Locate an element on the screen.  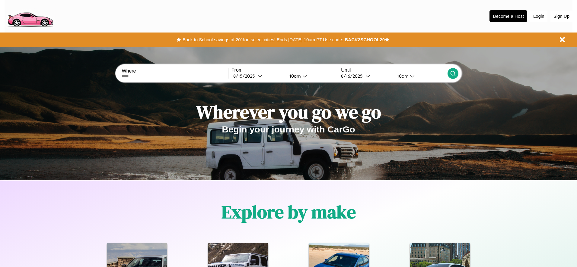
h1: Explore by make is located at coordinates (288, 212).